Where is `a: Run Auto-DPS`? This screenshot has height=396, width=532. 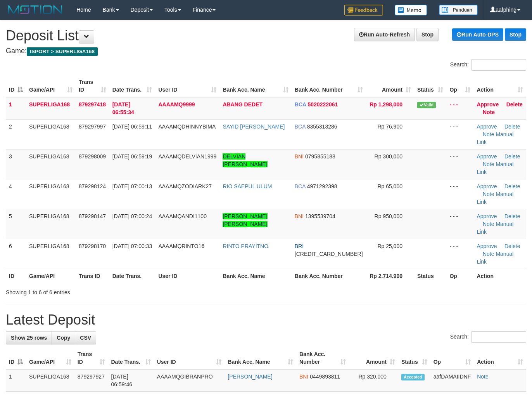
a: Run Auto-DPS is located at coordinates (478, 35).